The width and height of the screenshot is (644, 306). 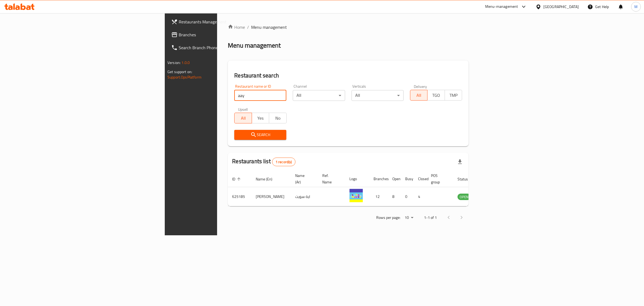 I want to click on span: M, so click(x=636, y=7).